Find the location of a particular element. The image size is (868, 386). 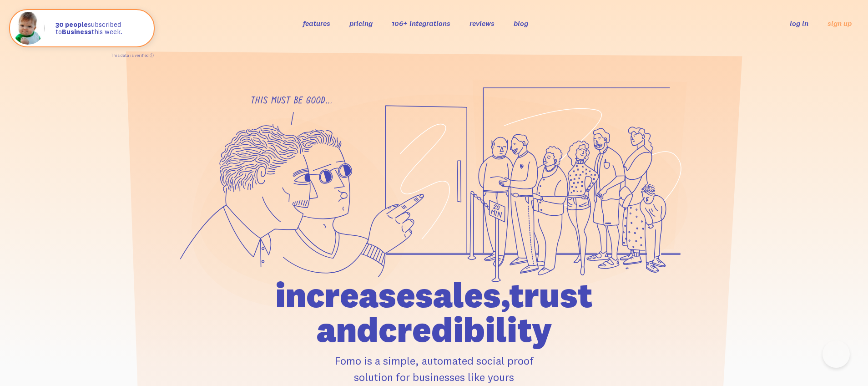

strong: Business is located at coordinates (76, 32).